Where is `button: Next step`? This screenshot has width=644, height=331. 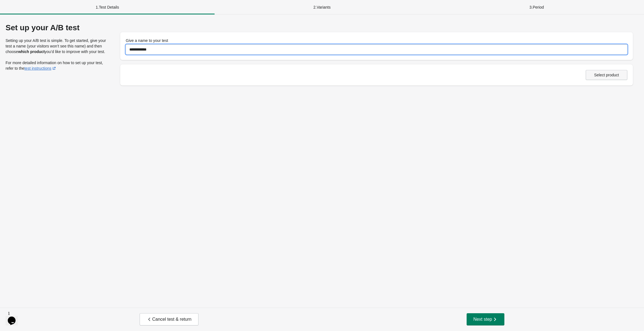 button: Next step is located at coordinates (485, 319).